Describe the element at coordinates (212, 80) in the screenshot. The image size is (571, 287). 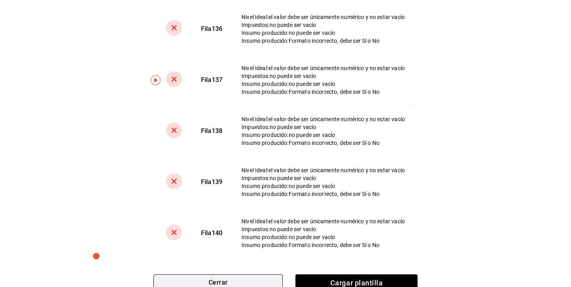
I see `div: Fila 137` at that location.